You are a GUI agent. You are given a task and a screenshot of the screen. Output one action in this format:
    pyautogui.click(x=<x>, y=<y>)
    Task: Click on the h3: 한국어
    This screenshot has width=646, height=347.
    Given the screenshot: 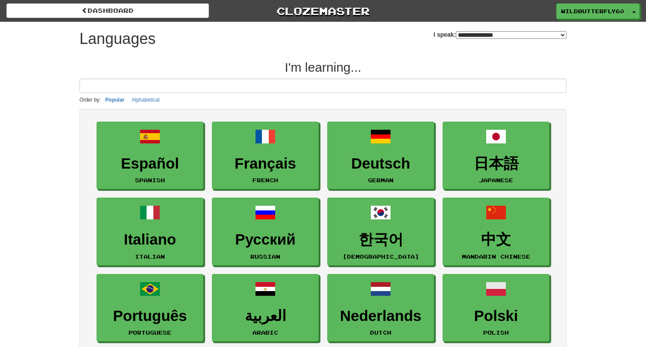 What is the action you would take?
    pyautogui.click(x=381, y=240)
    